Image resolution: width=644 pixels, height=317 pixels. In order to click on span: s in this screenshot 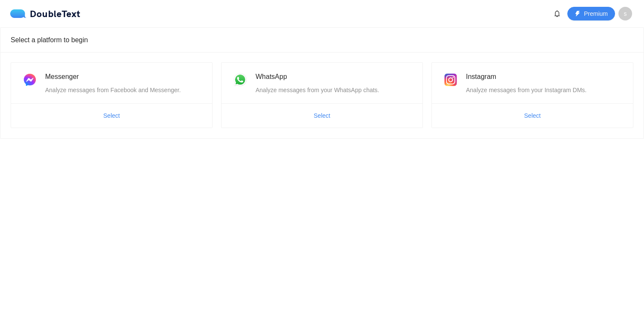, I will do `click(625, 14)`.